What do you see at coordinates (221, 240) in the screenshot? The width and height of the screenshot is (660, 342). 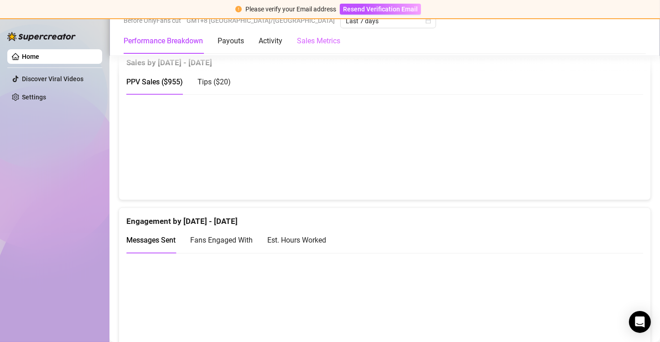 I see `span: Fans Engaged With` at bounding box center [221, 240].